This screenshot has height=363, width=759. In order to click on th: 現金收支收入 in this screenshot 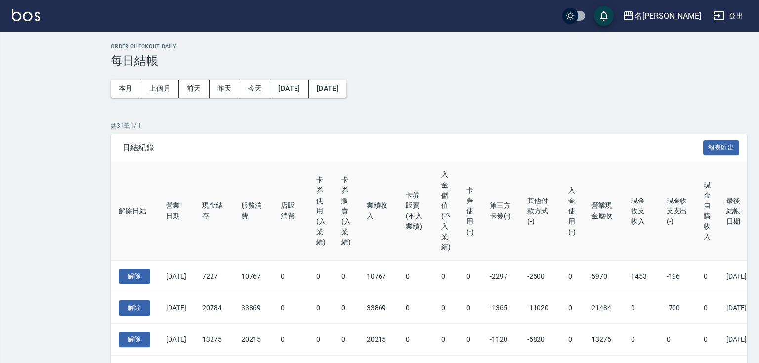, I will do `click(641, 211)`.